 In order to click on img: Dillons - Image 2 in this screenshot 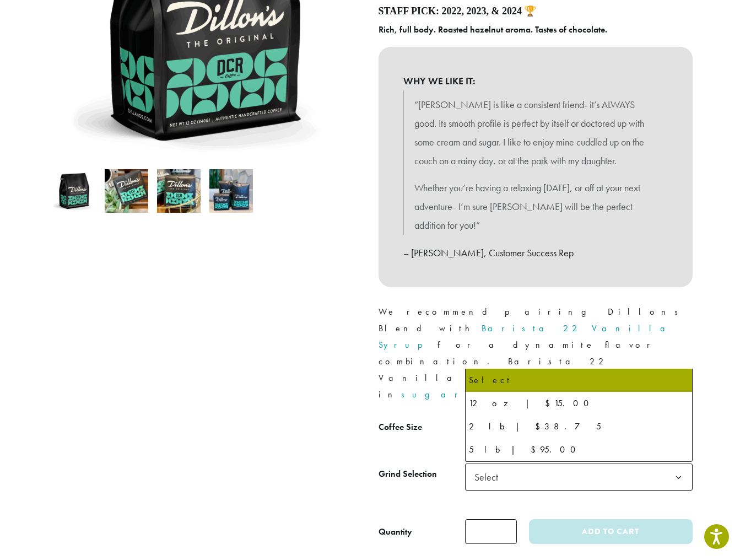, I will do `click(126, 191)`.